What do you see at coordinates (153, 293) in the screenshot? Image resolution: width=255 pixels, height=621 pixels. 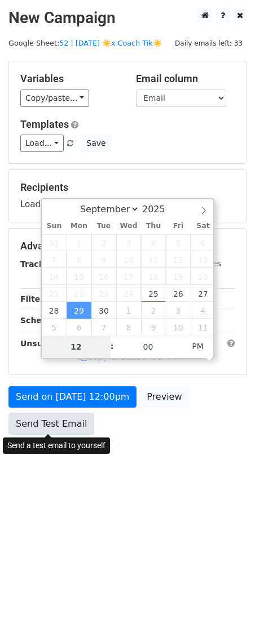 I see `span: September 25, 2025` at bounding box center [153, 293].